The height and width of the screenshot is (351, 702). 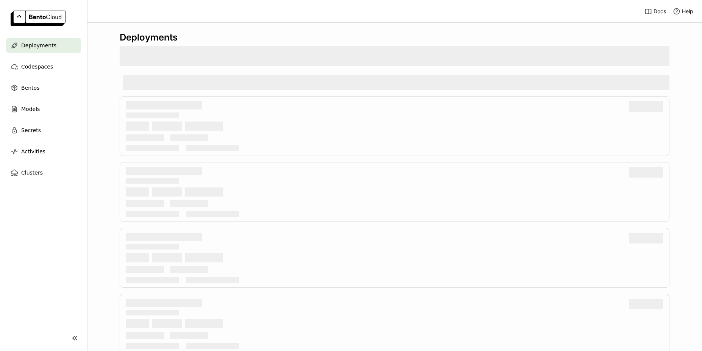 What do you see at coordinates (44, 88) in the screenshot?
I see `a: Bentos` at bounding box center [44, 88].